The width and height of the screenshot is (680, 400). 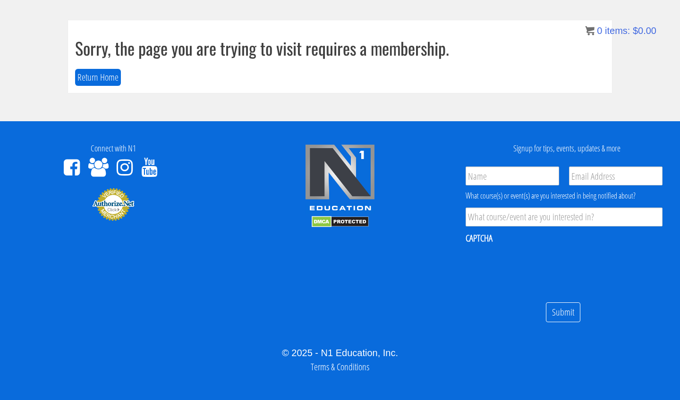 I want to click on img: n1-edu-logo, so click(x=340, y=179).